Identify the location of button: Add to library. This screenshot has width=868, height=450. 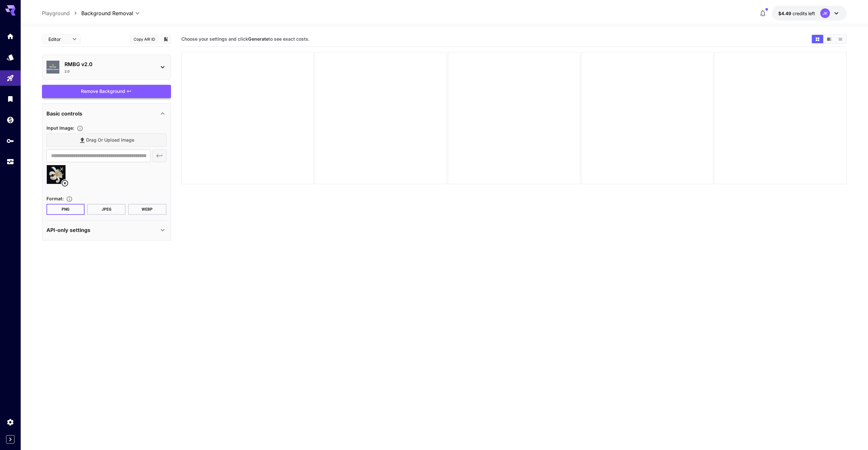
(166, 39).